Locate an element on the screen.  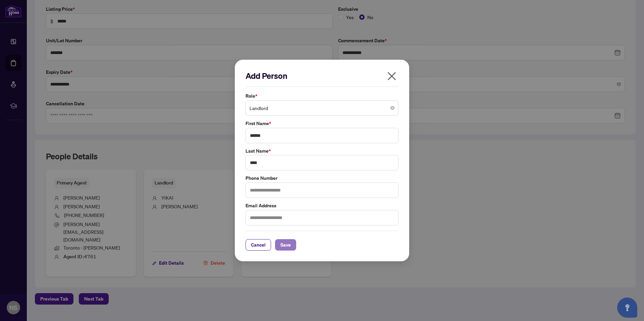
span: Landlord is located at coordinates (322, 108).